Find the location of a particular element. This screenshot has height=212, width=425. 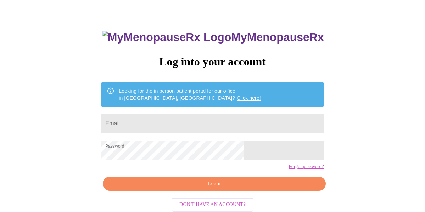

span: Login is located at coordinates (214, 184).